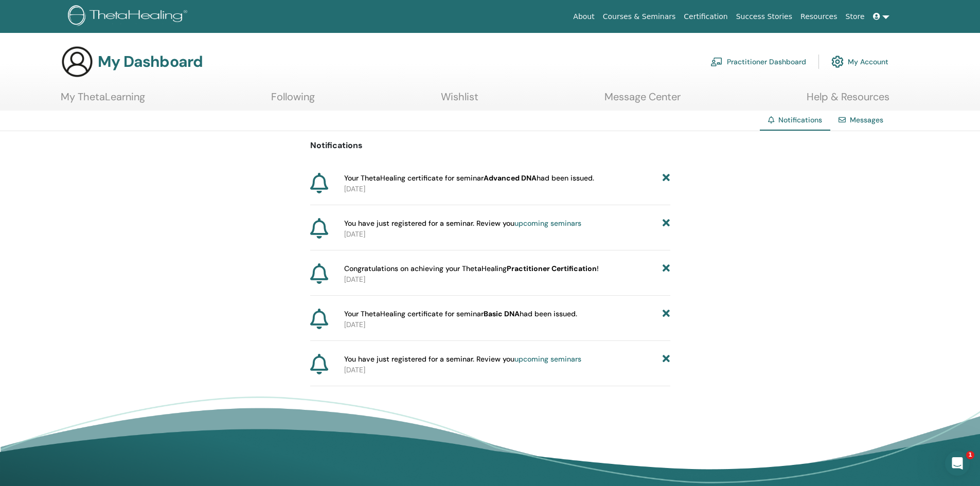  Describe the element at coordinates (129, 17) in the screenshot. I see `img: logo.png` at that location.